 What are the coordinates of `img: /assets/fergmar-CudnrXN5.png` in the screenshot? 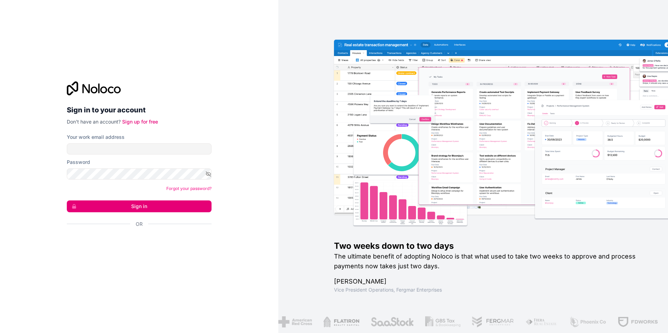 It's located at (491, 322).